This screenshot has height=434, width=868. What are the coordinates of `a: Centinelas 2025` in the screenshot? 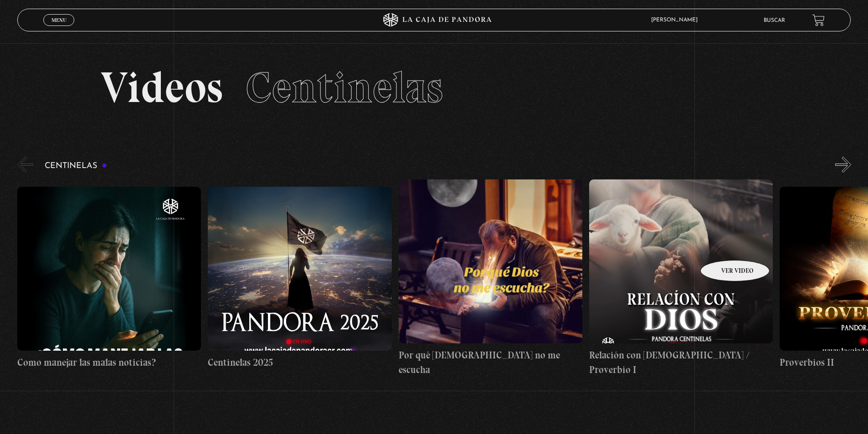 It's located at (299, 278).